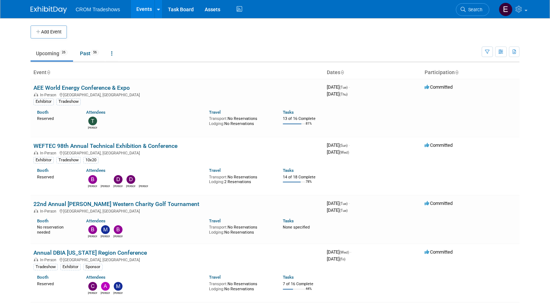 This screenshot has width=550, height=303. What do you see at coordinates (92, 127) in the screenshot?
I see `div: Tod Green` at bounding box center [92, 127].